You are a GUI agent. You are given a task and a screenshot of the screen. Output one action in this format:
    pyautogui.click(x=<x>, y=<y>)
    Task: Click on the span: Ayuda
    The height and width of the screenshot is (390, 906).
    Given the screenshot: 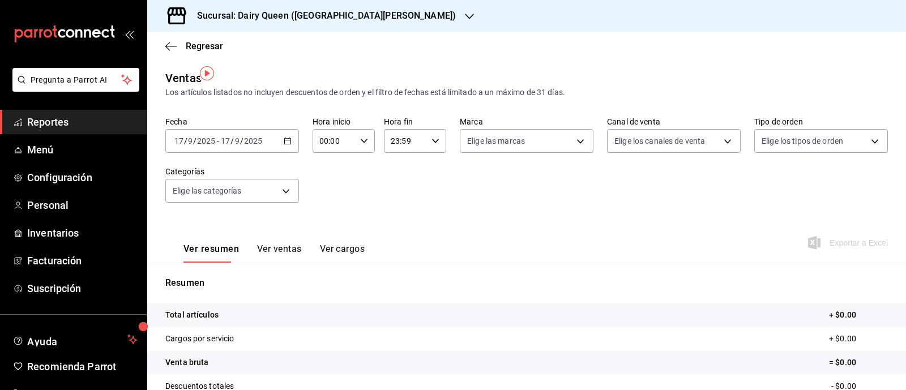 What is the action you would take?
    pyautogui.click(x=75, y=340)
    